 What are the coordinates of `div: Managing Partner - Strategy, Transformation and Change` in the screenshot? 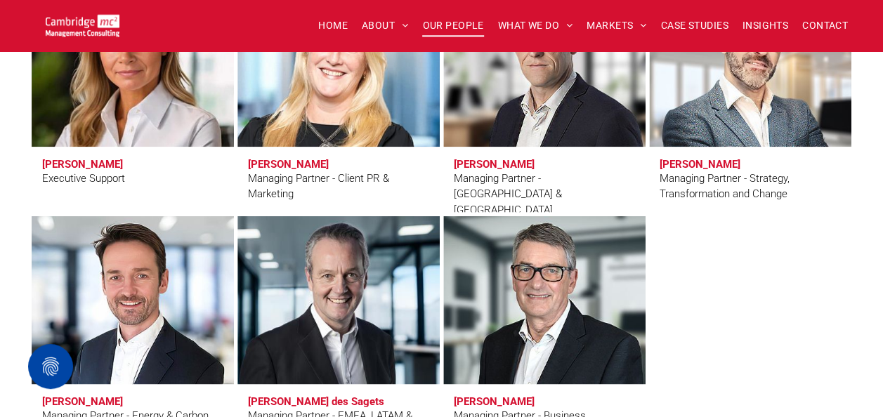 It's located at (750, 186).